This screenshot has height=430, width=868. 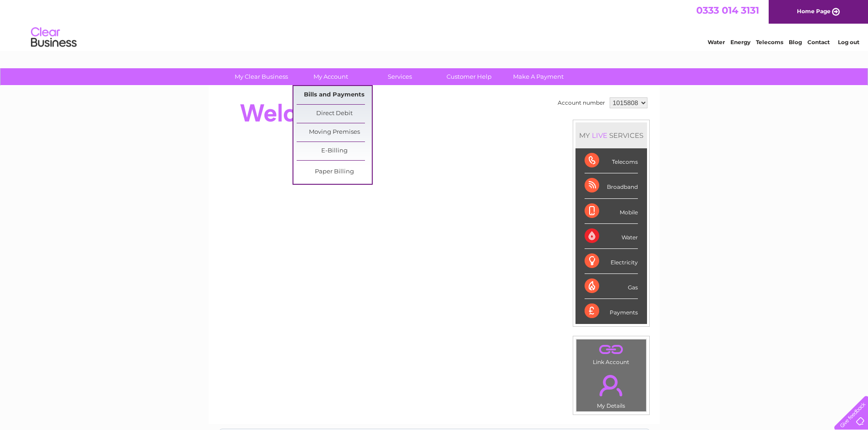 What do you see at coordinates (261, 76) in the screenshot?
I see `a: My Clear Business` at bounding box center [261, 76].